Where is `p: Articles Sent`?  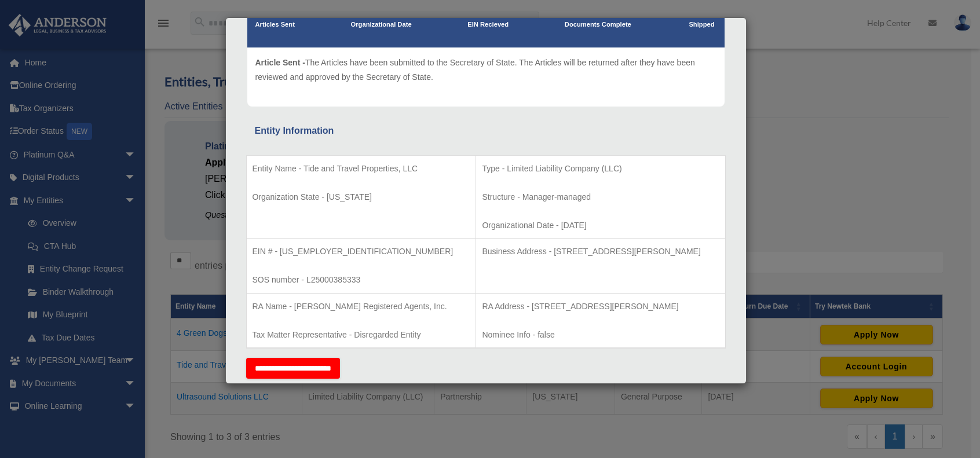
p: Articles Sent is located at coordinates (275, 25).